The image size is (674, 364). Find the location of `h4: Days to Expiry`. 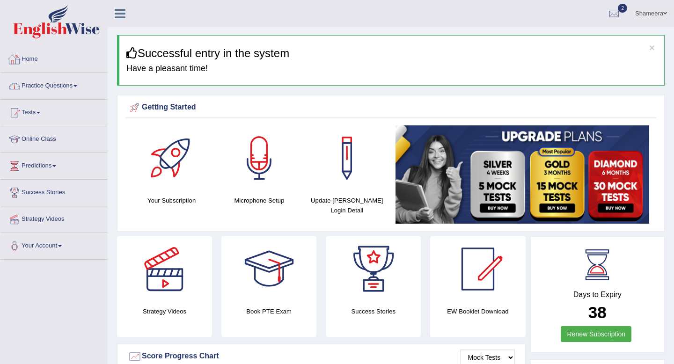

h4: Days to Expiry is located at coordinates (597, 295).